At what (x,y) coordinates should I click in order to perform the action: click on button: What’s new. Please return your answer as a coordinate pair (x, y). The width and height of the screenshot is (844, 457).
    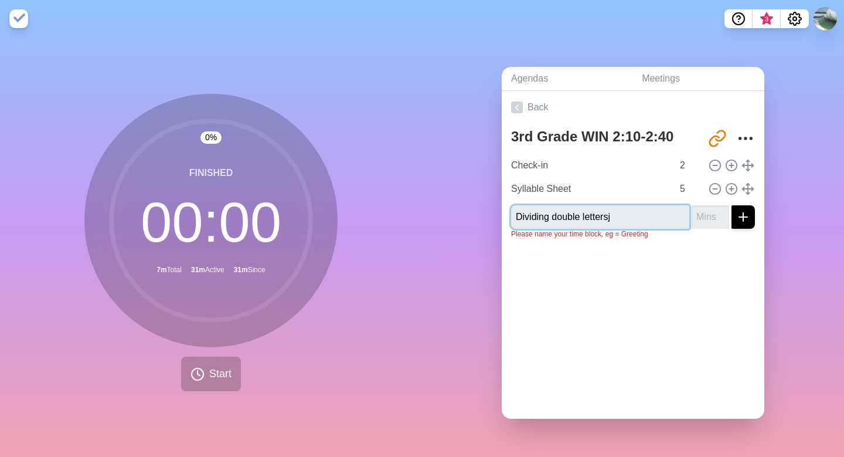
    Looking at the image, I should click on (767, 19).